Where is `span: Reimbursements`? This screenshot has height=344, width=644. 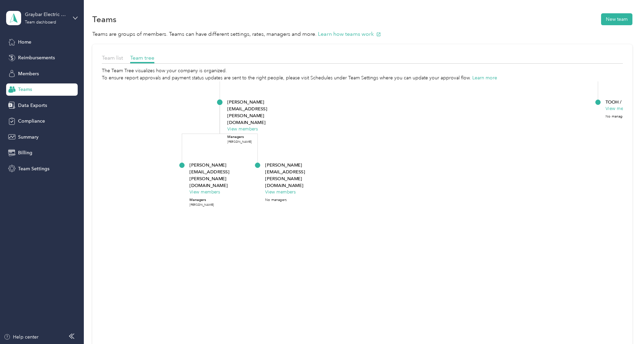
span: Reimbursements is located at coordinates (36, 58).